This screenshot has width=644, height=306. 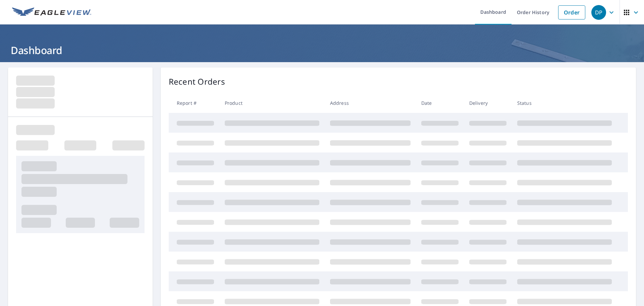 What do you see at coordinates (322, 50) in the screenshot?
I see `h1: Dashboard` at bounding box center [322, 50].